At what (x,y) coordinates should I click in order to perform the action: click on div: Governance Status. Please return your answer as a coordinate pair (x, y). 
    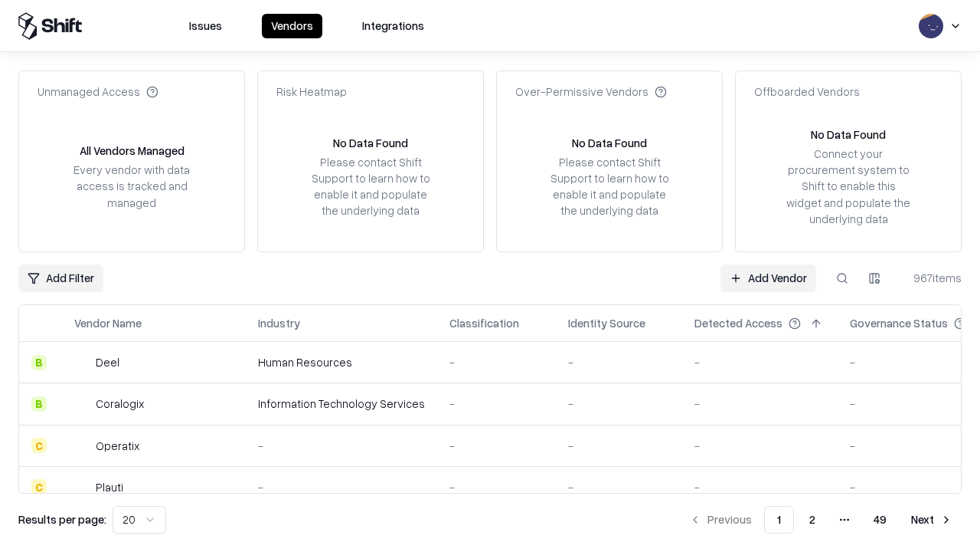
    Looking at the image, I should click on (899, 322).